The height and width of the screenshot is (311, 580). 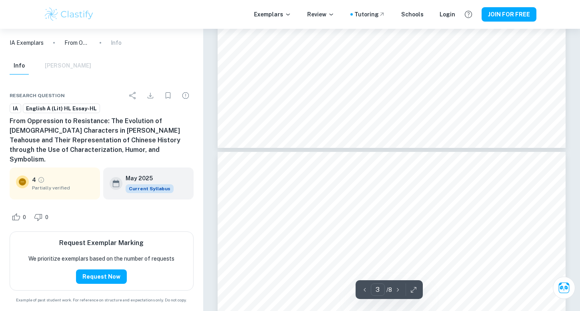 I want to click on h6: Request Exemplar Marking, so click(x=101, y=243).